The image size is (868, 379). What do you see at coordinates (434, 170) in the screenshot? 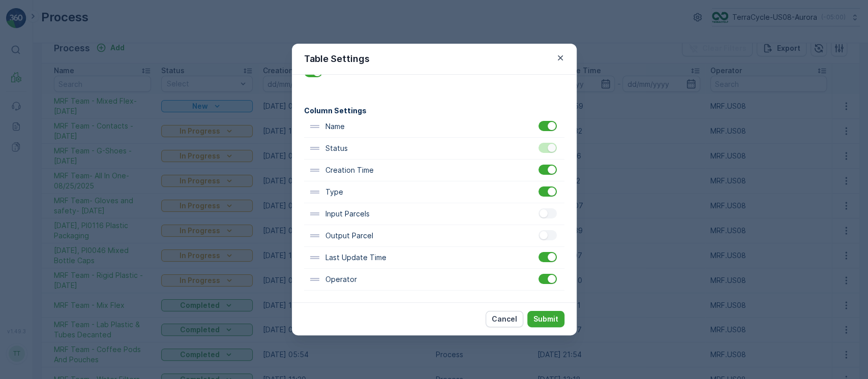
I see `div: Creation Time` at bounding box center [434, 170].